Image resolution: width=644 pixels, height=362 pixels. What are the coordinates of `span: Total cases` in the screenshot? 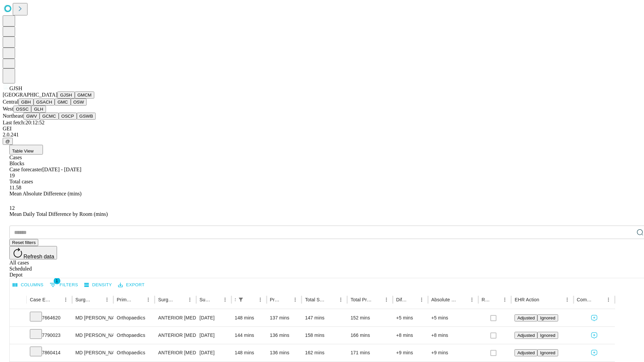 It's located at (21, 181).